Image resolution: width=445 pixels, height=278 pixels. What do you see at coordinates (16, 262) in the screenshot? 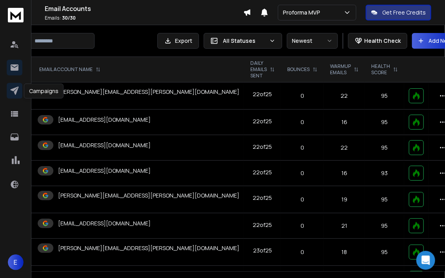
I see `button: E` at bounding box center [16, 262].